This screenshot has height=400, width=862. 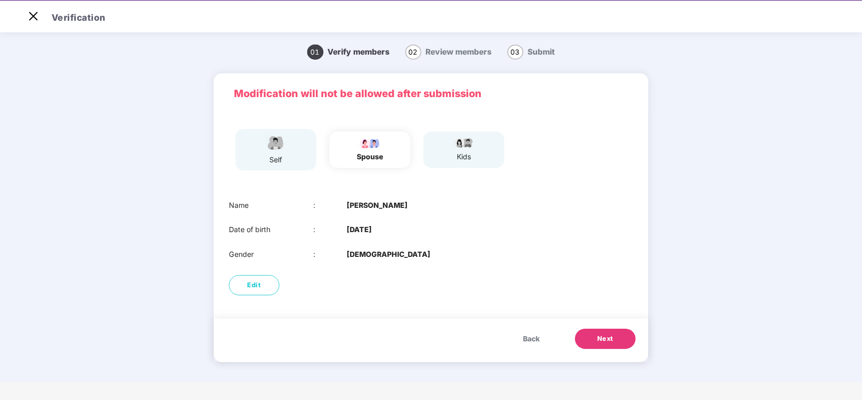 What do you see at coordinates (370, 157) in the screenshot?
I see `div: spouse` at bounding box center [370, 157].